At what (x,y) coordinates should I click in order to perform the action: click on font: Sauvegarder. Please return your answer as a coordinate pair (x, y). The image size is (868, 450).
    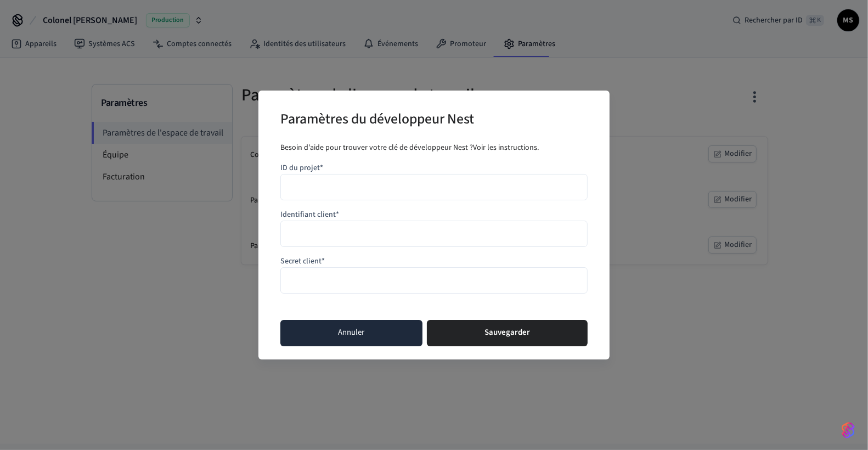
    Looking at the image, I should click on (507, 333).